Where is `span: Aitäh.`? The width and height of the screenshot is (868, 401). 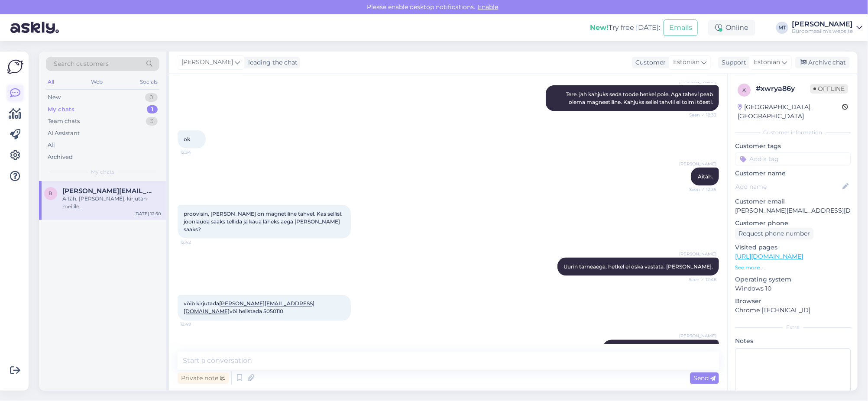 span: Aitäh. is located at coordinates (705, 177).